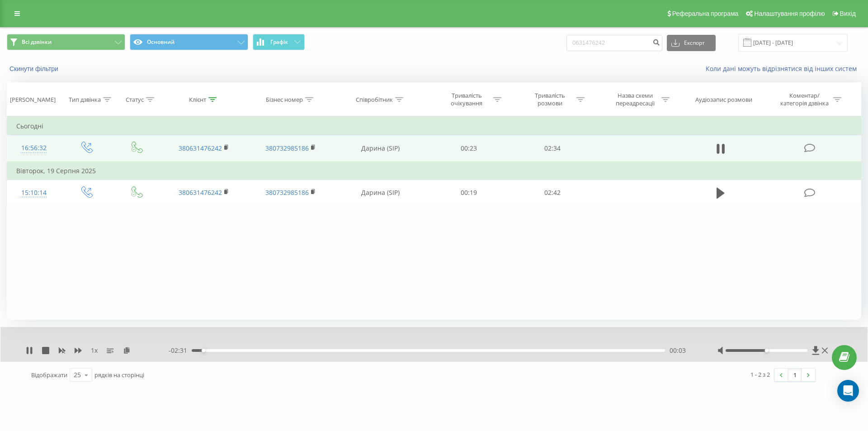  What do you see at coordinates (795, 375) in the screenshot?
I see `a: 1` at bounding box center [795, 375].